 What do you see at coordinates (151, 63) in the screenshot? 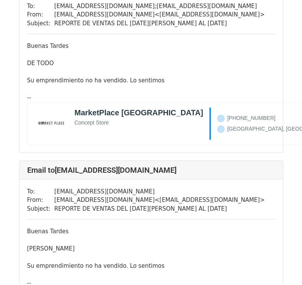
I see `div: DE TODO` at bounding box center [151, 63].